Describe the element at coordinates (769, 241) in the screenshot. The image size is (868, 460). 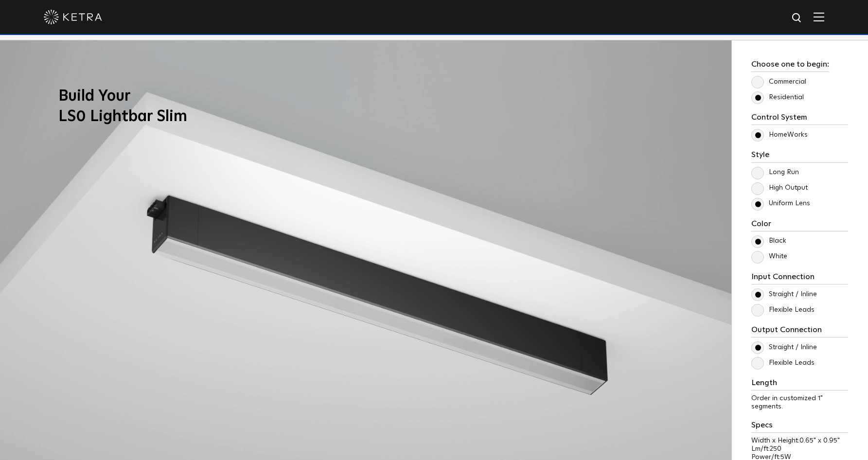
I see `label: Black` at that location.